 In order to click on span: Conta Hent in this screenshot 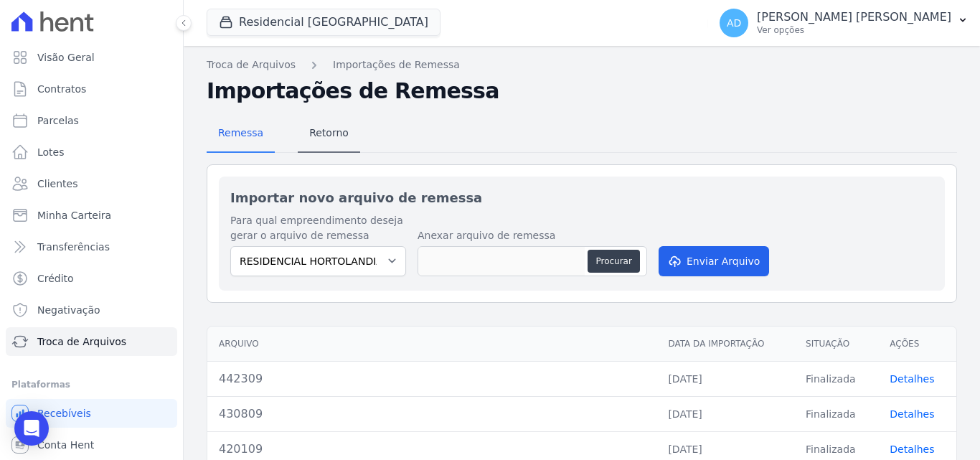, I will do `click(65, 445)`.